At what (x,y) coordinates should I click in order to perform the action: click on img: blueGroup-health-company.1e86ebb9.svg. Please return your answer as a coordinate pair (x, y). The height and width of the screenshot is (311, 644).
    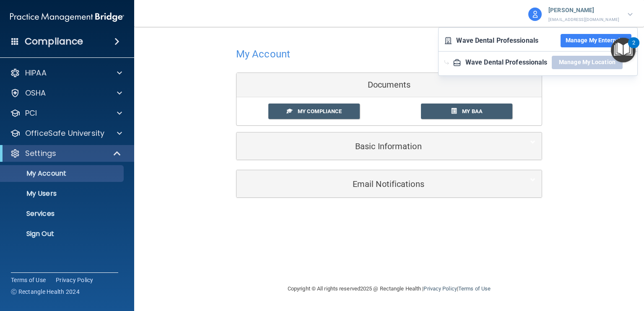
    Looking at the image, I should click on (457, 62).